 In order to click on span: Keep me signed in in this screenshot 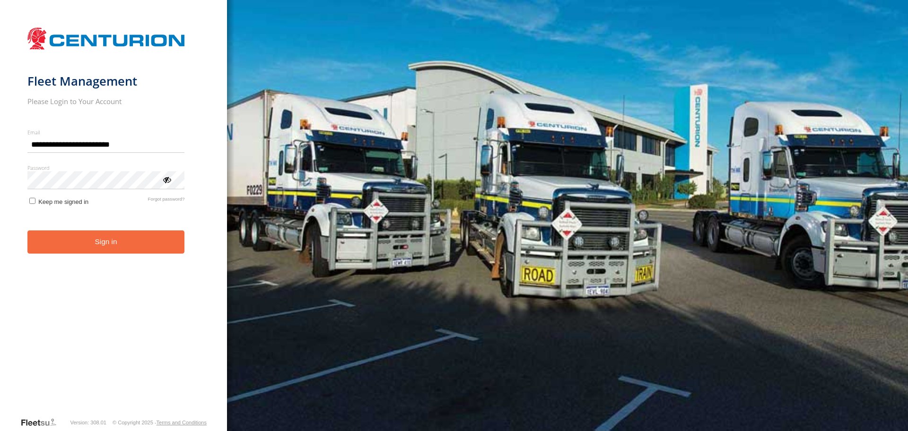, I will do `click(63, 201)`.